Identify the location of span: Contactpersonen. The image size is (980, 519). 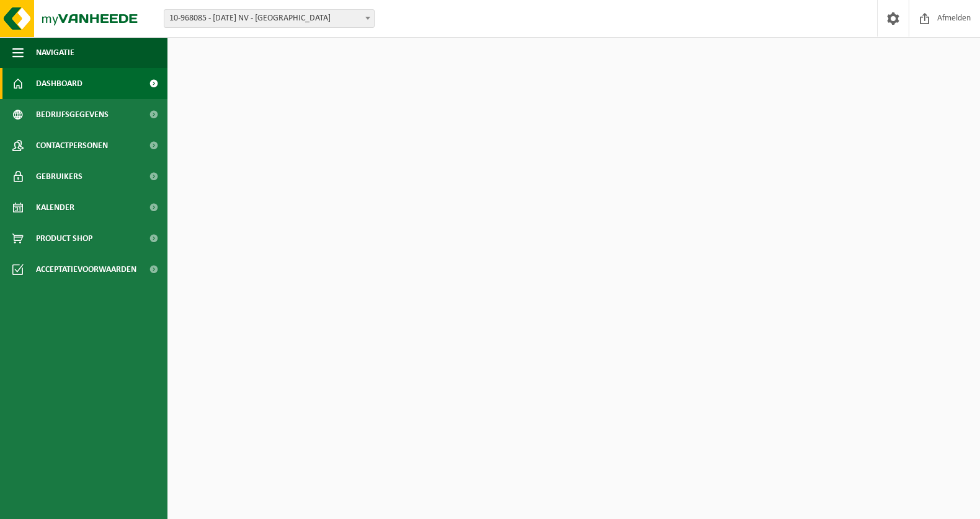
(72, 146).